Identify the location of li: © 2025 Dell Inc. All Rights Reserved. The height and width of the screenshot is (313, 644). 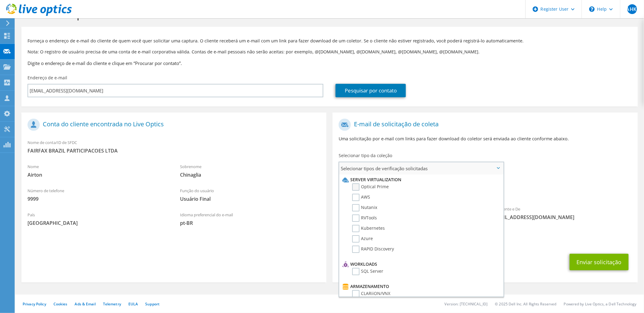
(526, 304).